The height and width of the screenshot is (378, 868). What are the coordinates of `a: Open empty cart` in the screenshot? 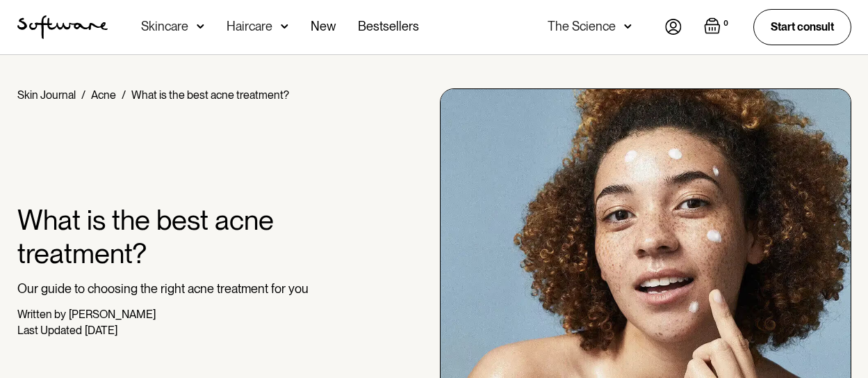 It's located at (717, 27).